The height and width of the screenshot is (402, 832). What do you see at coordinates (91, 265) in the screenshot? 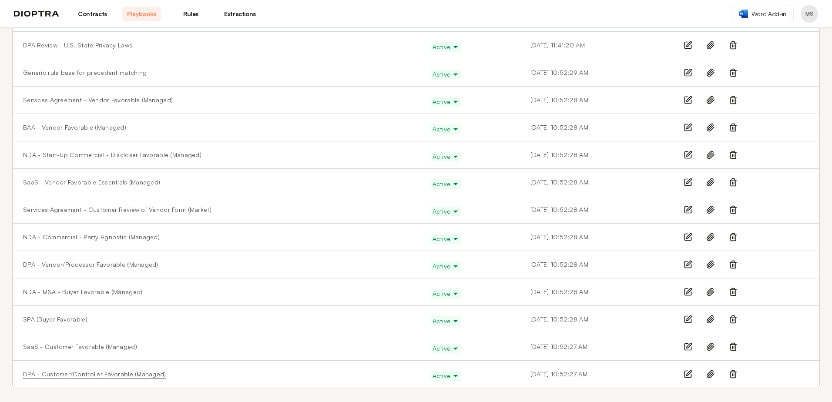
I see `a: DPA - Vendor/Processor Favorable (Managed)` at bounding box center [91, 265].